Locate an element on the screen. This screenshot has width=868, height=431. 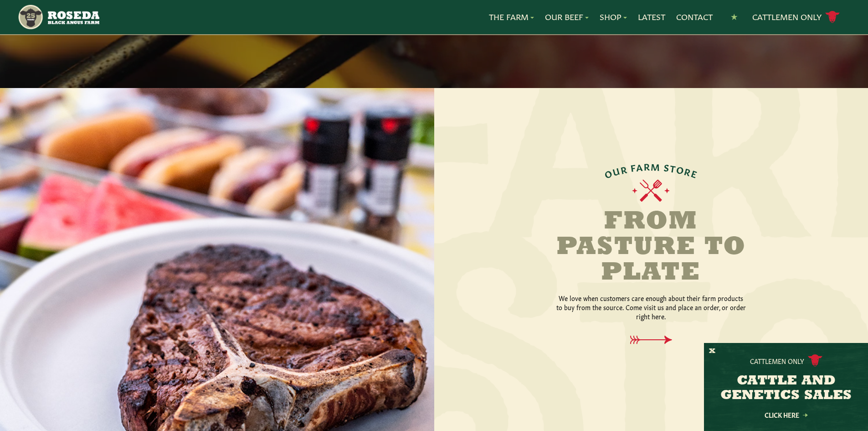
h2: From Pasture to Plate is located at coordinates (651, 247).